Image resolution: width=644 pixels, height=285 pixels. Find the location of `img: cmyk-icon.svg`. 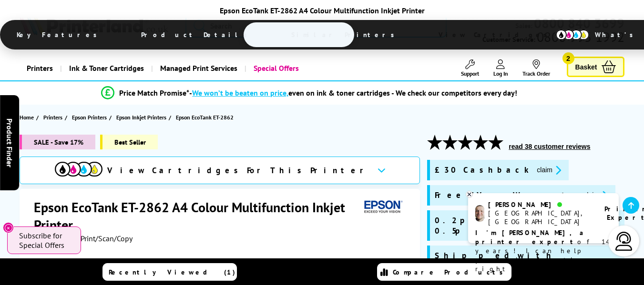

img: cmyk-icon.svg is located at coordinates (572, 35).